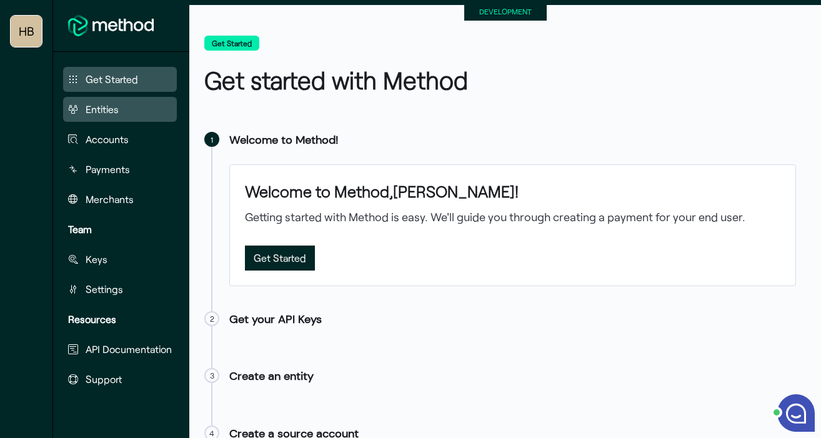 This screenshot has height=438, width=821. Describe the element at coordinates (104, 289) in the screenshot. I see `span: Settings` at that location.